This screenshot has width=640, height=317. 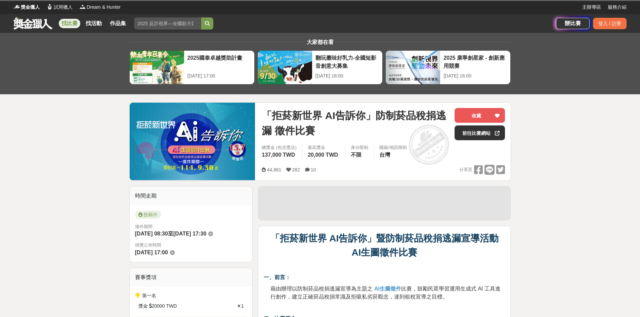 What do you see at coordinates (388, 289) in the screenshot?
I see `strong: AI生圖徵件` at bounding box center [388, 289].